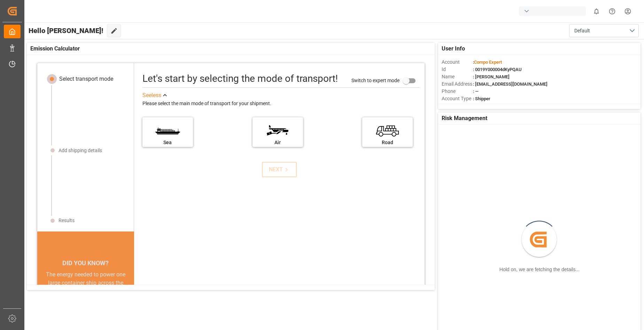 The width and height of the screenshot is (644, 330). I want to click on div: See less, so click(152, 95).